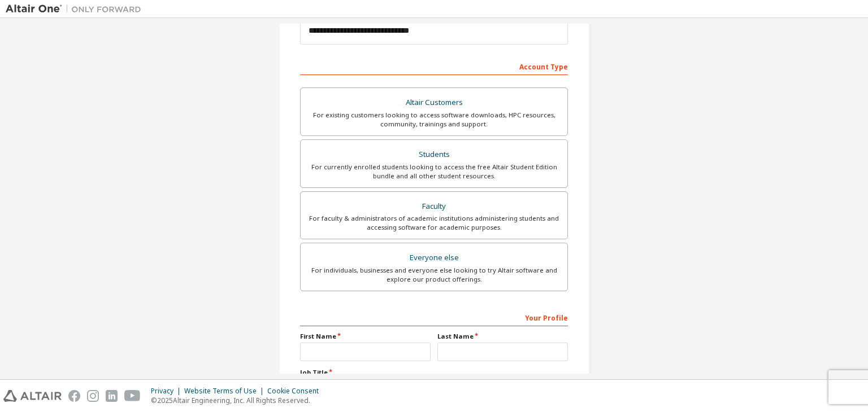  I want to click on div: Altair Customers, so click(434, 103).